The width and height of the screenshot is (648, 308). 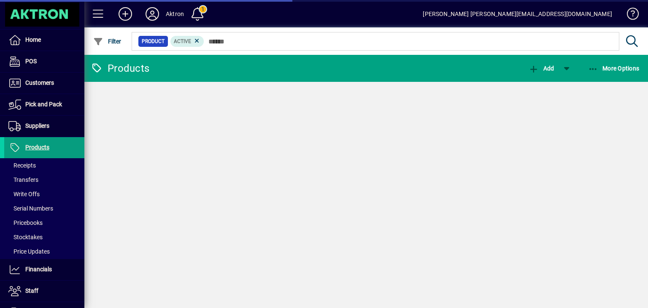 I want to click on span: Filter, so click(x=107, y=41).